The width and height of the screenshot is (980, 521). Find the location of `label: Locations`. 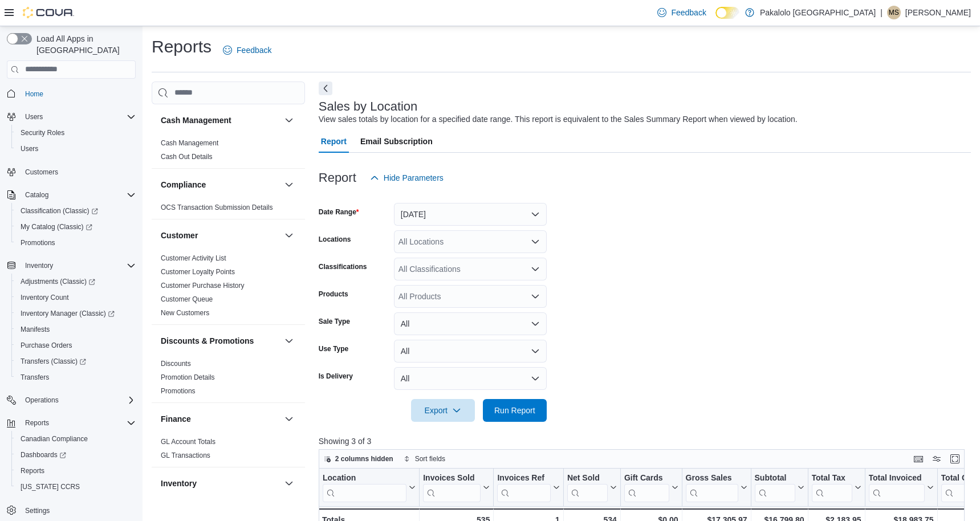

label: Locations is located at coordinates (335, 240).